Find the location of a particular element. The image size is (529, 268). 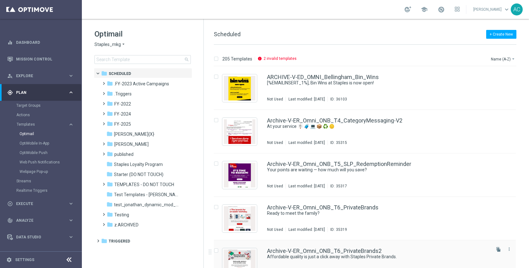

div: [%EMAILINSERT_1%], Bin Wins at Staples is now open! is located at coordinates (378, 83).